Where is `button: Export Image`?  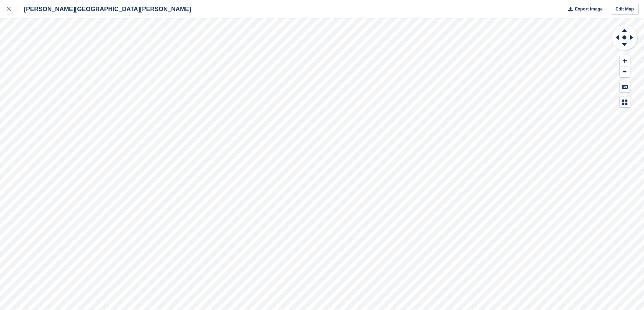 button: Export Image is located at coordinates (584, 9).